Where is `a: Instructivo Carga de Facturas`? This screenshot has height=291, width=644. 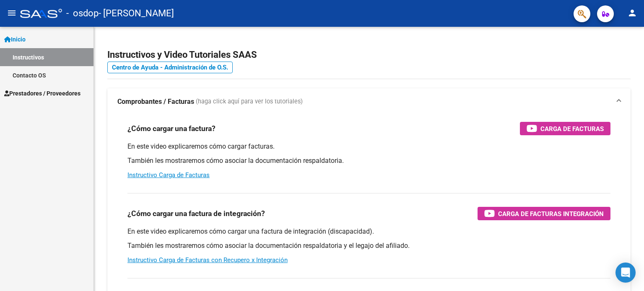 a: Instructivo Carga de Facturas is located at coordinates (169, 175).